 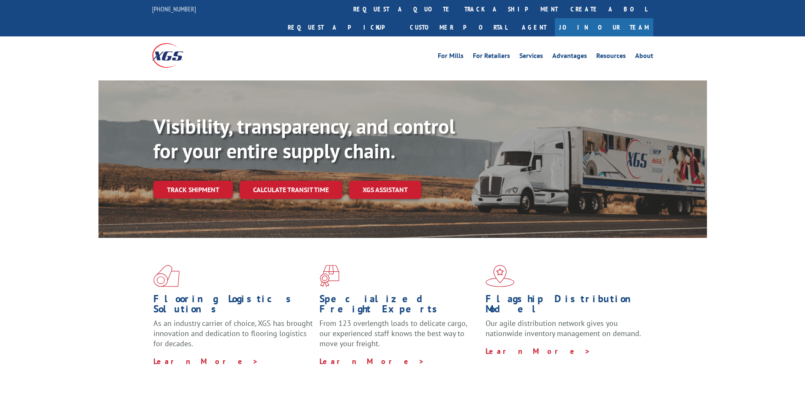 I want to click on a: Advantages, so click(x=570, y=57).